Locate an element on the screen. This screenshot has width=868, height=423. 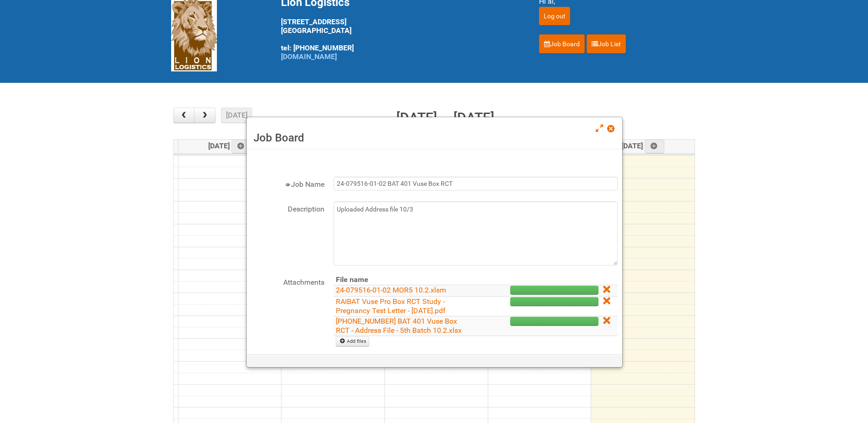
a: Lion Logistics is located at coordinates (194, 33).